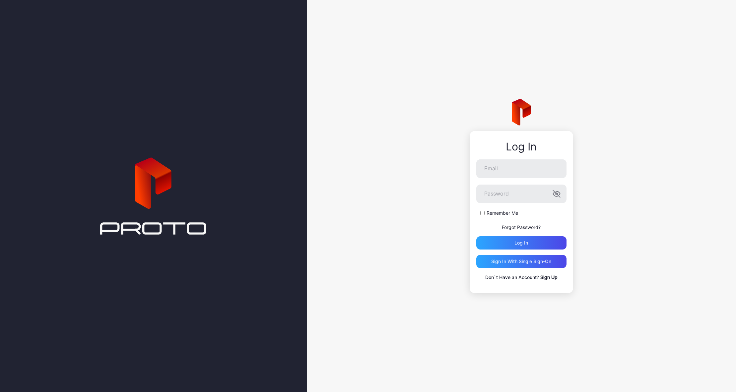  I want to click on input: Email, so click(521, 169).